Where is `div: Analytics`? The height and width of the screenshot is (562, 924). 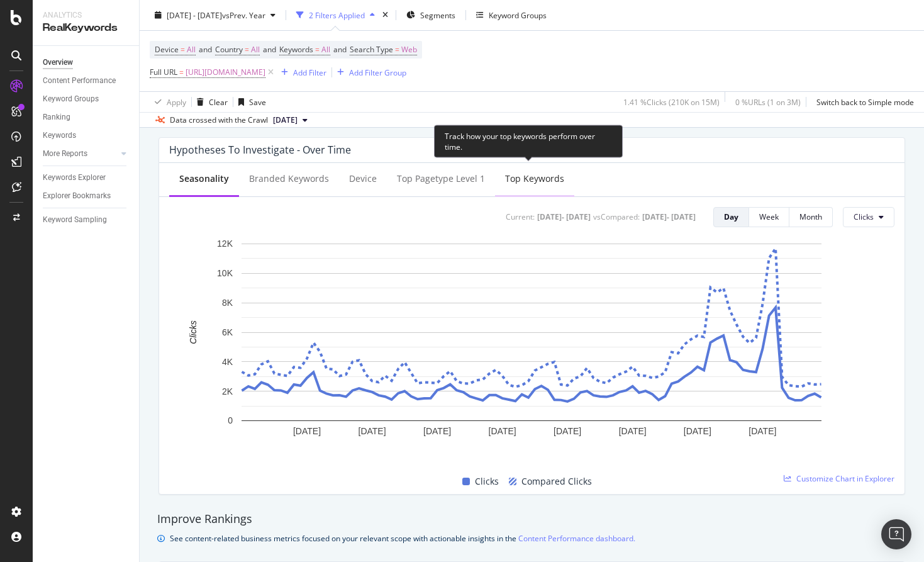 div: Analytics is located at coordinates (86, 15).